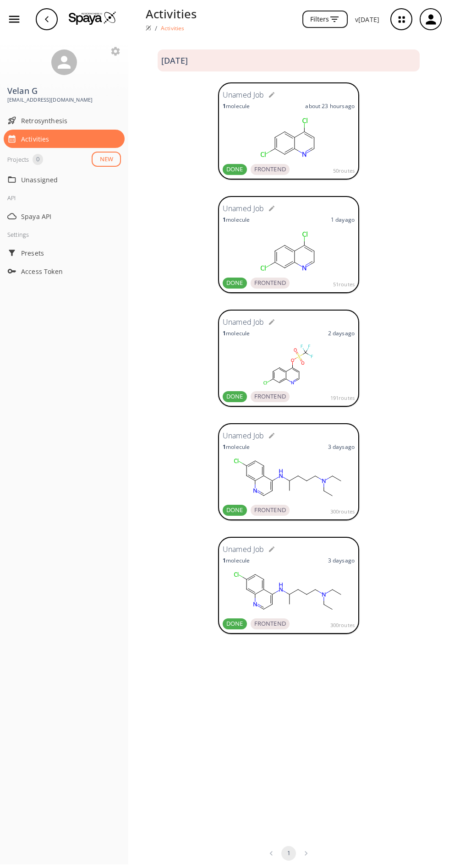  Describe the element at coordinates (64, 121) in the screenshot. I see `div: Retrosynthesis` at that location.